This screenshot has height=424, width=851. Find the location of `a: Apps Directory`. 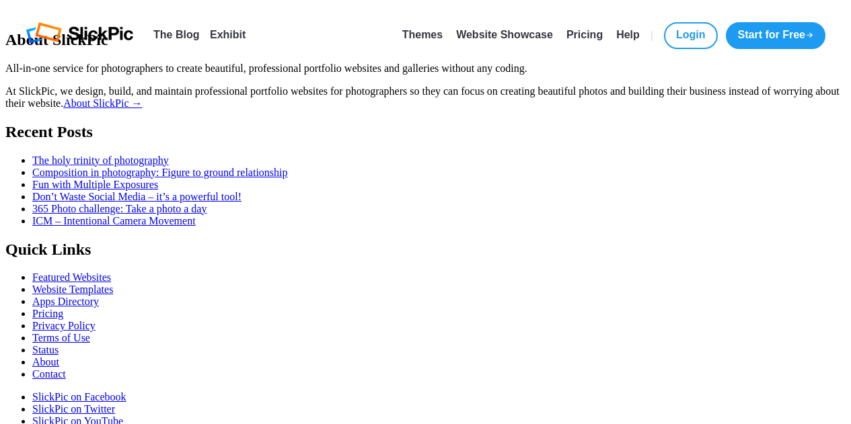

a: Apps Directory is located at coordinates (65, 301).